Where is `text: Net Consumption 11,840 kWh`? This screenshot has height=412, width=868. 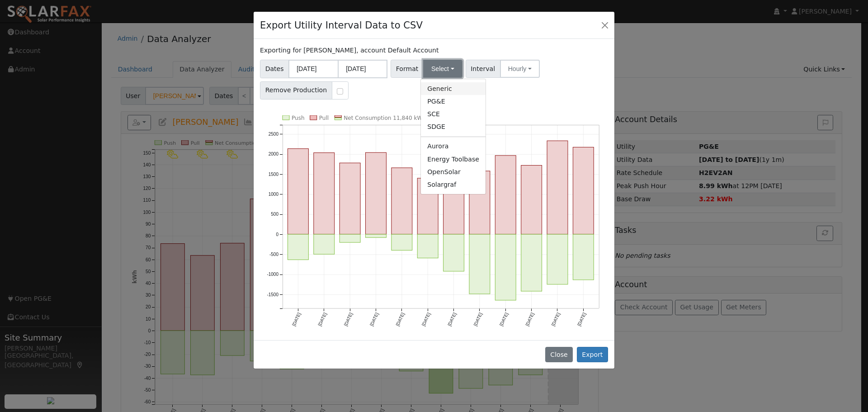
text: Net Consumption 11,840 kWh is located at coordinates (385, 118).